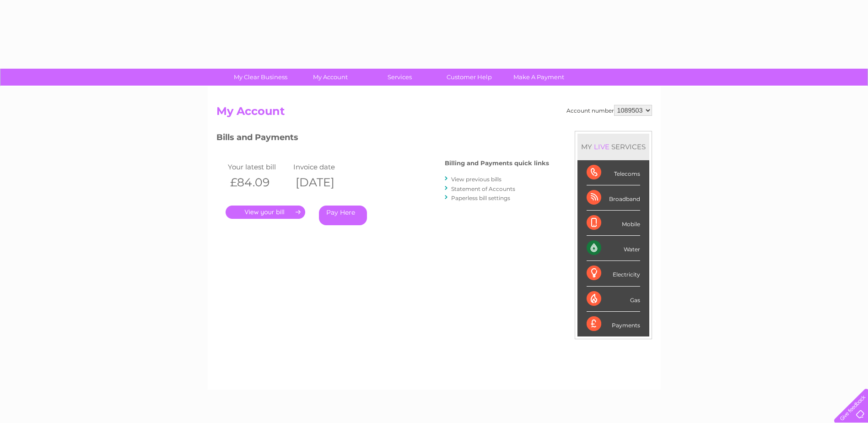  What do you see at coordinates (613, 172) in the screenshot?
I see `div: Telecoms` at bounding box center [613, 172].